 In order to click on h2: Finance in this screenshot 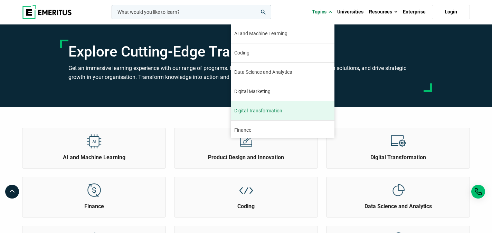, I will do `click(94, 207)`.